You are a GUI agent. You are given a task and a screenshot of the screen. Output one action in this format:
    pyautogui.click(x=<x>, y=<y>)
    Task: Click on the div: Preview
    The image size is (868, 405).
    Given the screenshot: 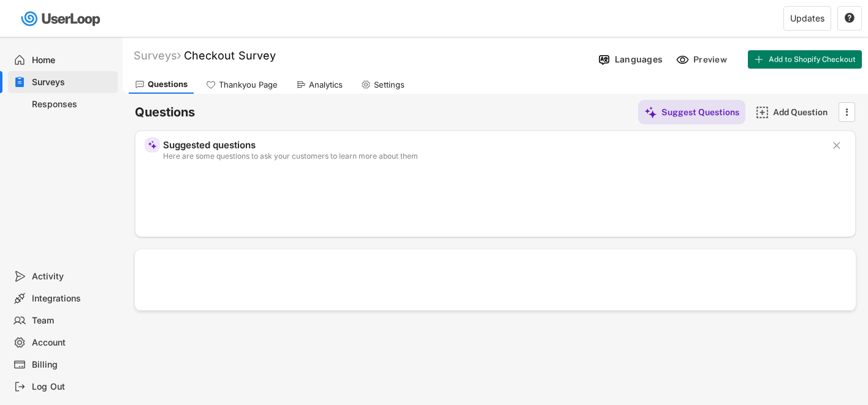 What is the action you would take?
    pyautogui.click(x=711, y=60)
    